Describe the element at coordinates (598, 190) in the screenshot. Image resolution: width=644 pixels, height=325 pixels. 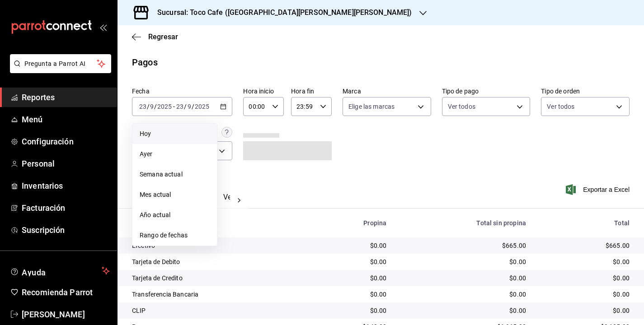
I see `span: Exportar a Excel` at that location.